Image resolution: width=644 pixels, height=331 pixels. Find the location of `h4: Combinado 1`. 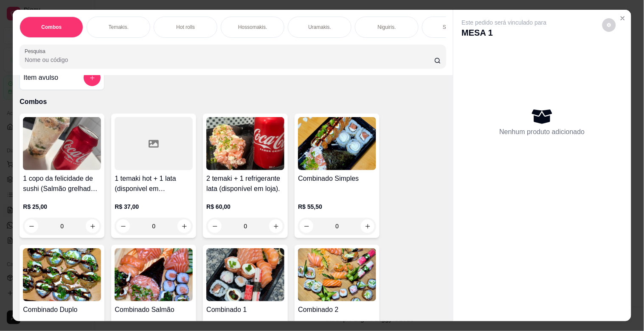

h4: Combinado 1 is located at coordinates (245, 310).